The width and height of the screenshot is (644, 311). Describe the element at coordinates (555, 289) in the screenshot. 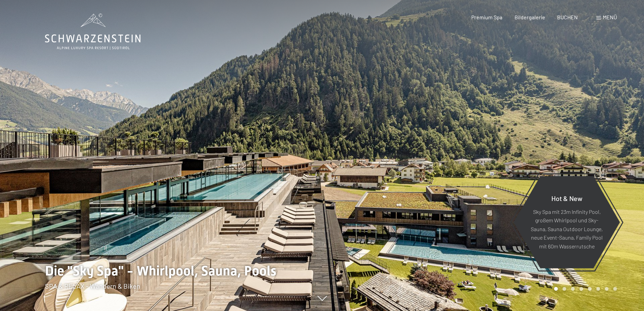

I see `div: Carousel Page 1 (Current Slide)` at that location.